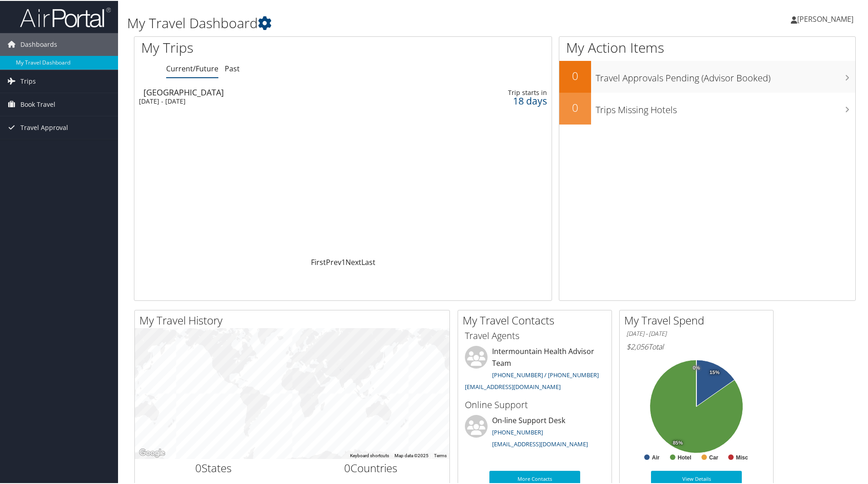 This screenshot has width=868, height=484. I want to click on h3: Trips Missing Hotels, so click(725, 107).